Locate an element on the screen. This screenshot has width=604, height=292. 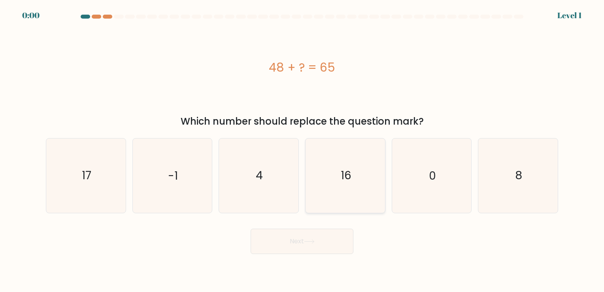
div: 0:00 is located at coordinates (31, 15).